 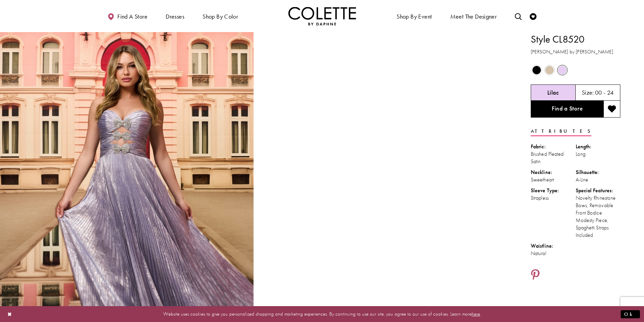 What do you see at coordinates (474, 17) in the screenshot?
I see `span: Meet the designer` at bounding box center [474, 17].